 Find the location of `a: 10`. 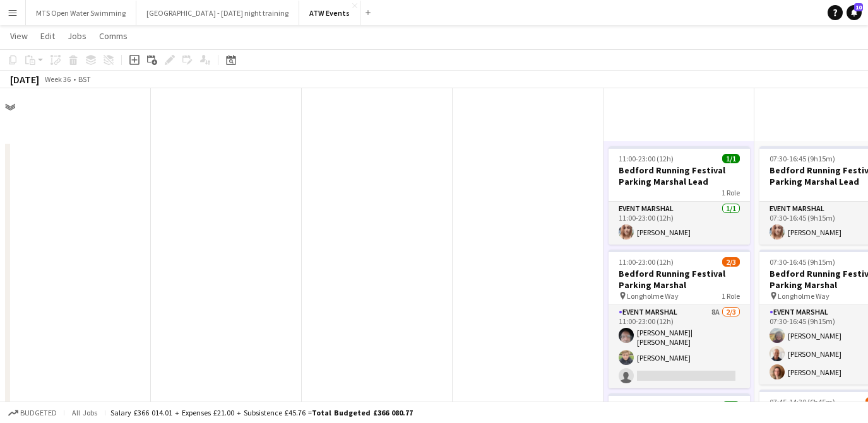

a: 10 is located at coordinates (854, 13).